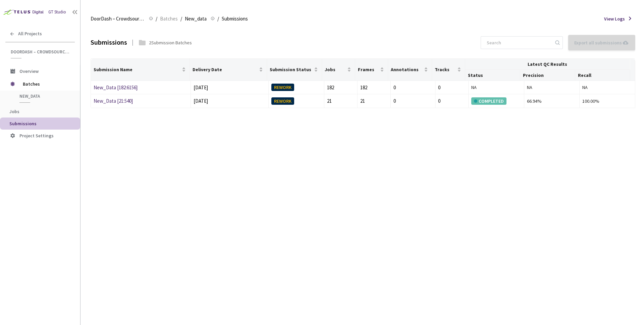 Image resolution: width=644 pixels, height=325 pixels. What do you see at coordinates (291, 70) in the screenshot?
I see `span: Submission Status` at bounding box center [291, 70].